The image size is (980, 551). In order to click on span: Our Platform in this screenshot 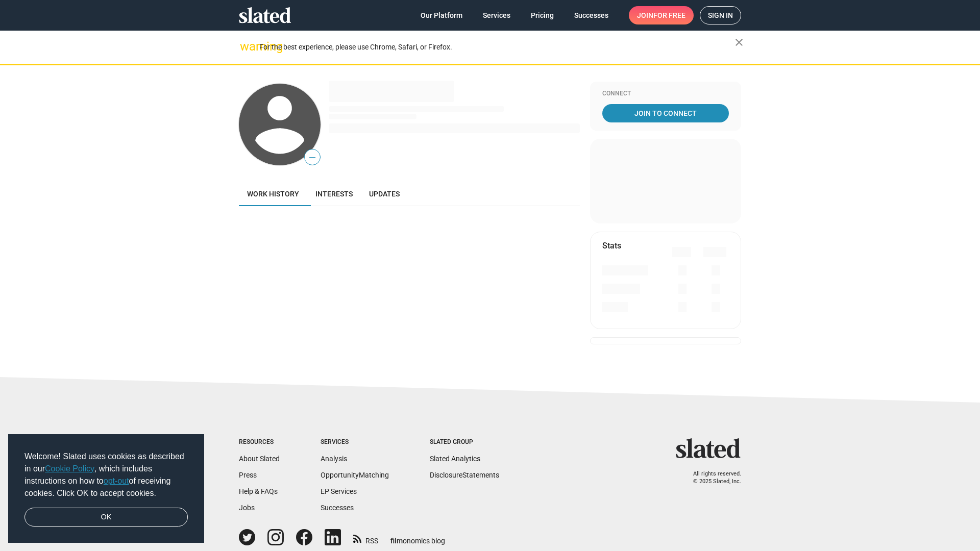, I will do `click(442, 15)`.